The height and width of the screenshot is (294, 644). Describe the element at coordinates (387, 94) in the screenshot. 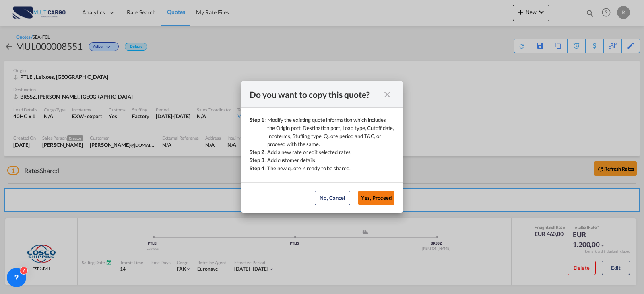

I see `md-icon: icon-close fg-AAA8AD cursor` at that location.